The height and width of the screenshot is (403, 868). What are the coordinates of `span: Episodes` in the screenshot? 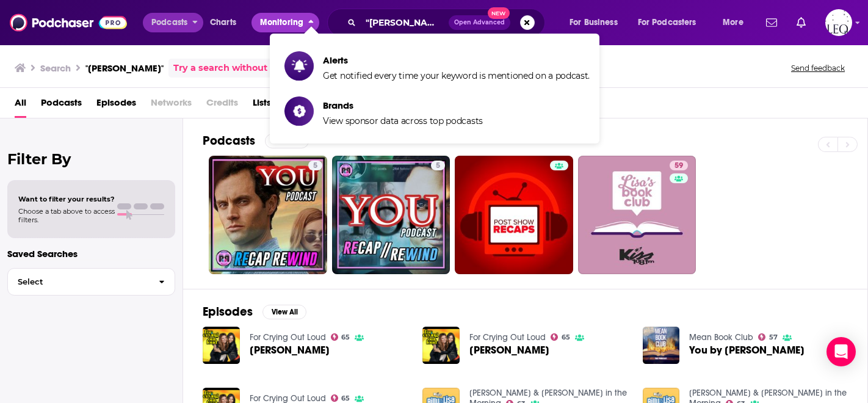 It's located at (116, 105).